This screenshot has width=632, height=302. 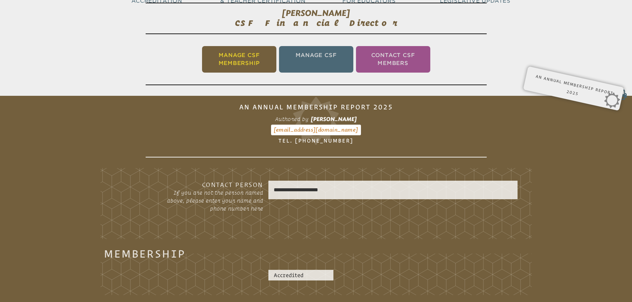 I want to click on li: Contact CSF Members, so click(x=393, y=59).